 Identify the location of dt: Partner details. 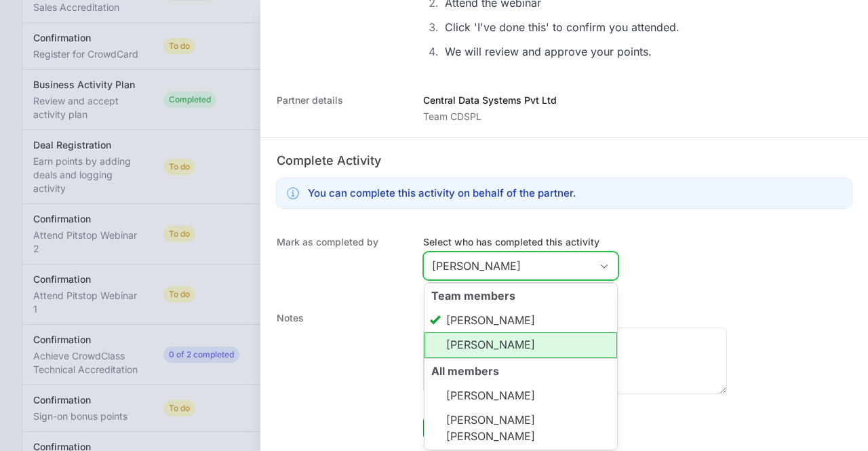
(342, 108).